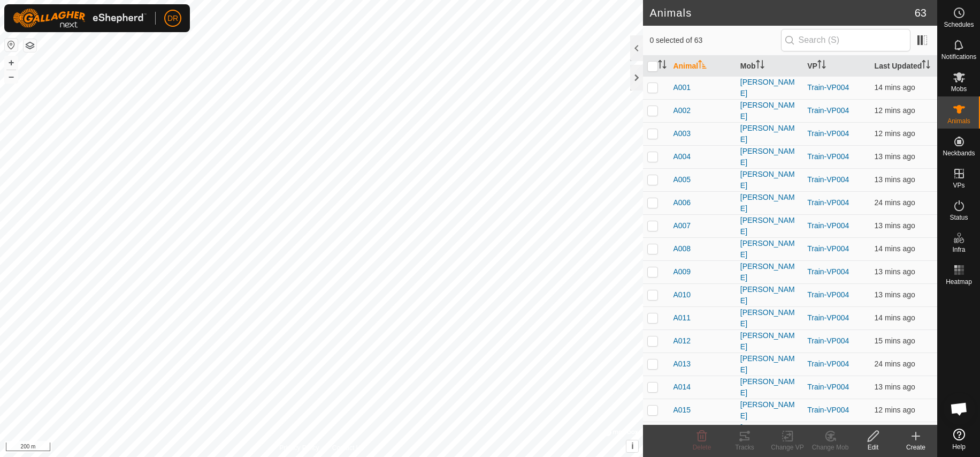 The width and height of the screenshot is (980, 457). What do you see at coordinates (681, 179) in the screenshot?
I see `span: A005` at bounding box center [681, 179].